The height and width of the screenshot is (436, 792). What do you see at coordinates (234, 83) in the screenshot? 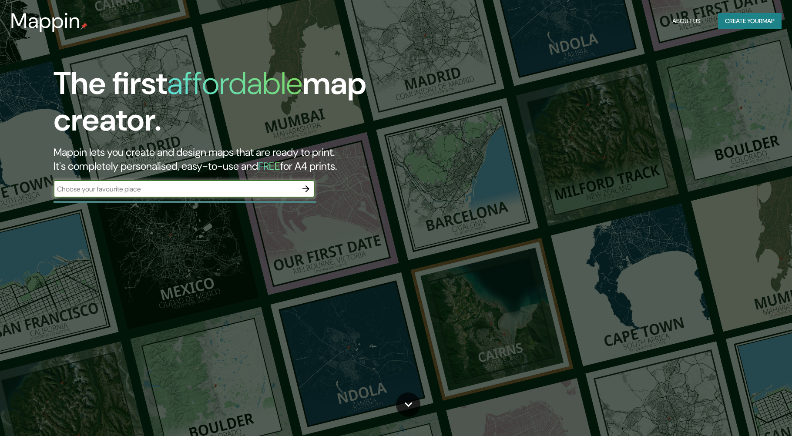
I see `h1: affordable` at bounding box center [234, 83].